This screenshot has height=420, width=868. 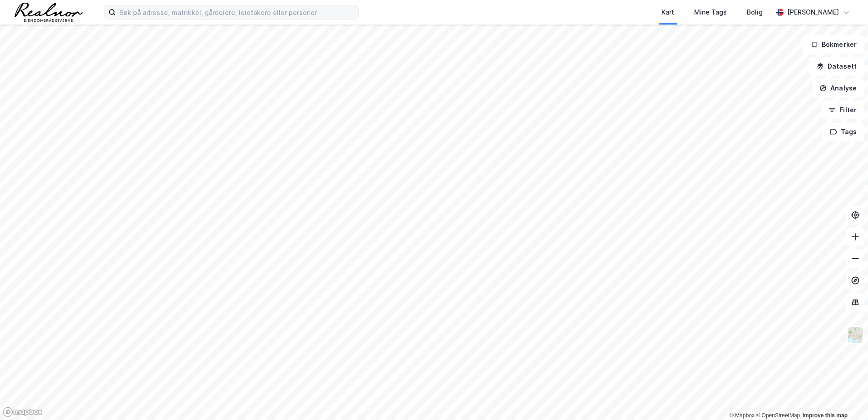 What do you see at coordinates (755, 12) in the screenshot?
I see `div: Bolig` at bounding box center [755, 12].